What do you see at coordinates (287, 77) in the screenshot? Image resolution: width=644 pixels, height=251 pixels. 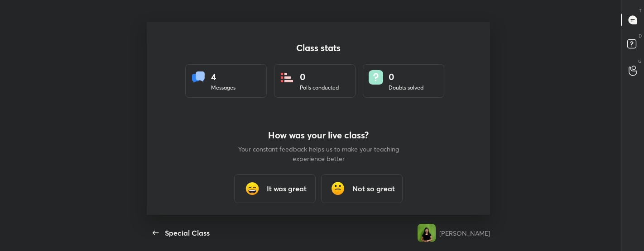 I see `img: statsPoll.b571884d.svg` at bounding box center [287, 77].